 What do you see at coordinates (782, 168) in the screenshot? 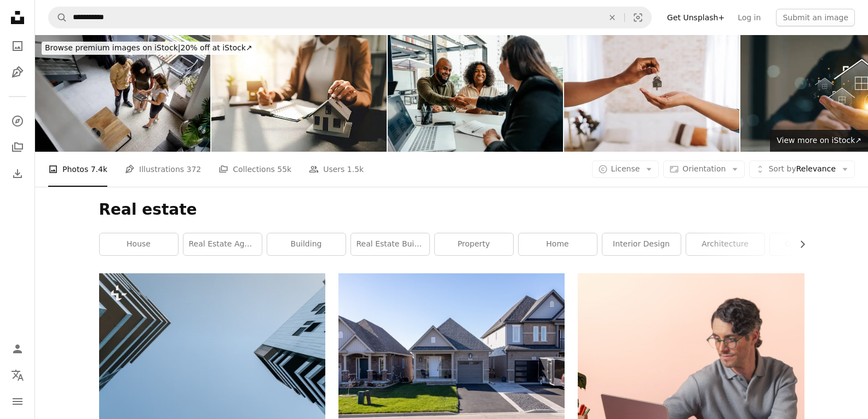
I see `span: Sort by` at bounding box center [782, 168].